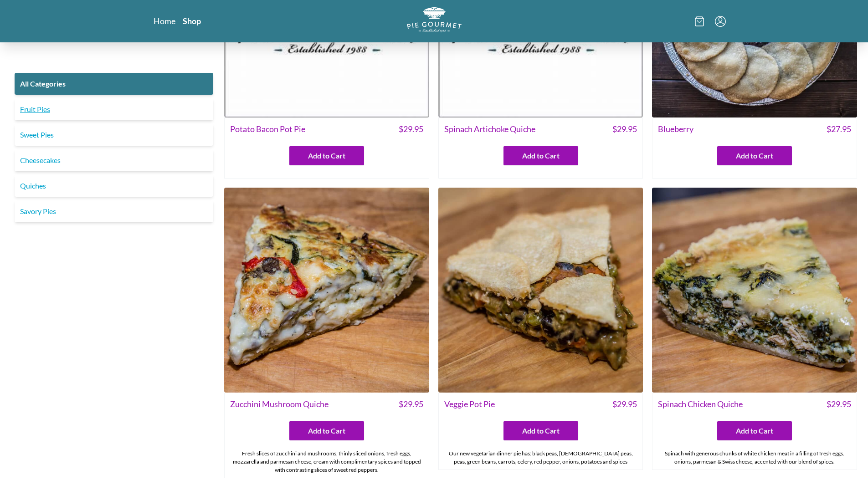 The height and width of the screenshot is (485, 868). Describe the element at coordinates (114, 212) in the screenshot. I see `a: Savory Pies` at that location.